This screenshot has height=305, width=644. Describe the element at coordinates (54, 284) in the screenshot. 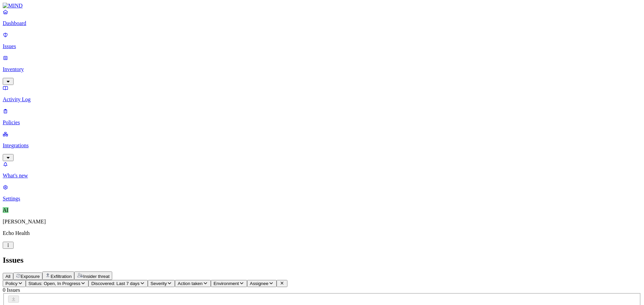

I see `span: Status: Open, In Progress` at that location.